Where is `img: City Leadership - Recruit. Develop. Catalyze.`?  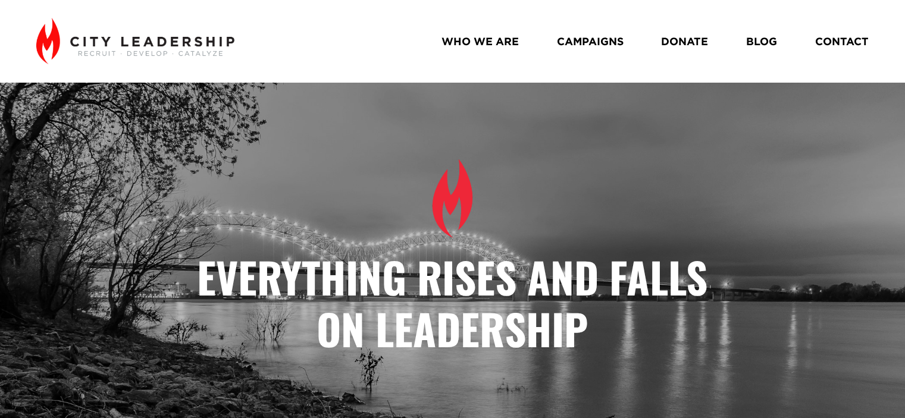
img: City Leadership - Recruit. Develop. Catalyze. is located at coordinates (135, 41).